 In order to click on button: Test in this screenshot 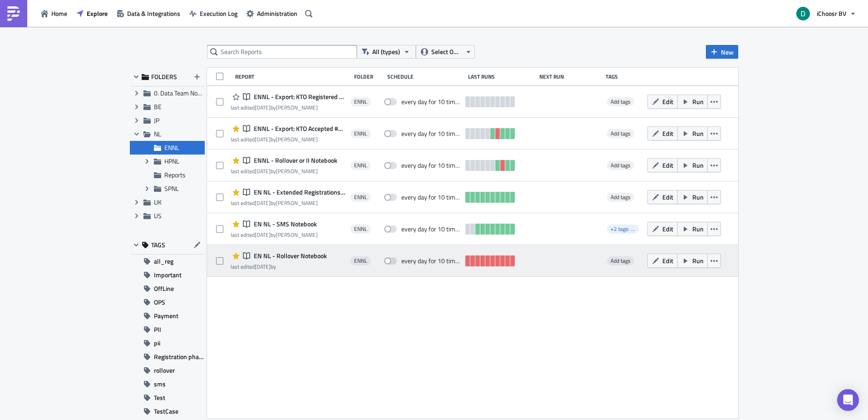, I will do `click(167, 398)`.